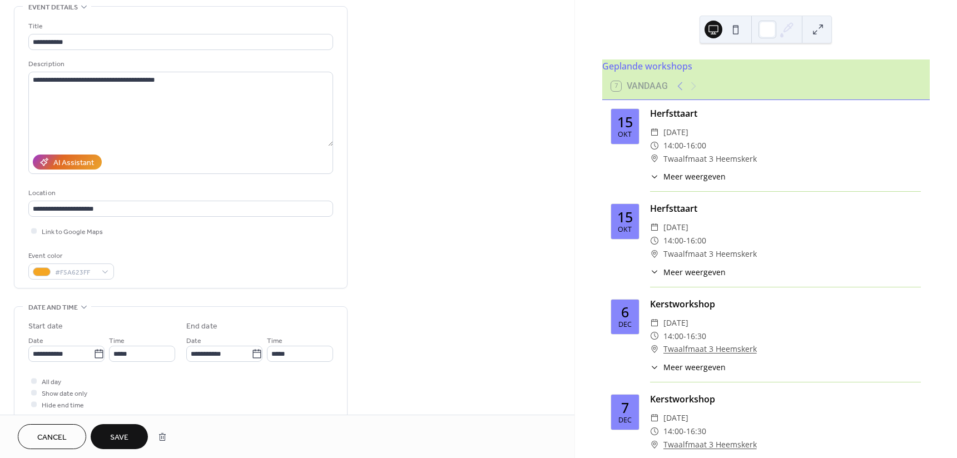  I want to click on span: Cancel, so click(52, 438).